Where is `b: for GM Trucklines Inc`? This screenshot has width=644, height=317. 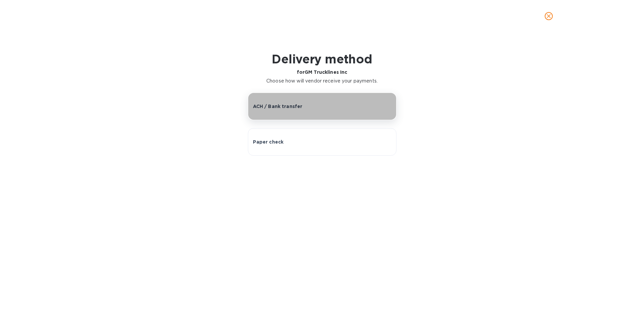 b: for GM Trucklines Inc is located at coordinates (322, 72).